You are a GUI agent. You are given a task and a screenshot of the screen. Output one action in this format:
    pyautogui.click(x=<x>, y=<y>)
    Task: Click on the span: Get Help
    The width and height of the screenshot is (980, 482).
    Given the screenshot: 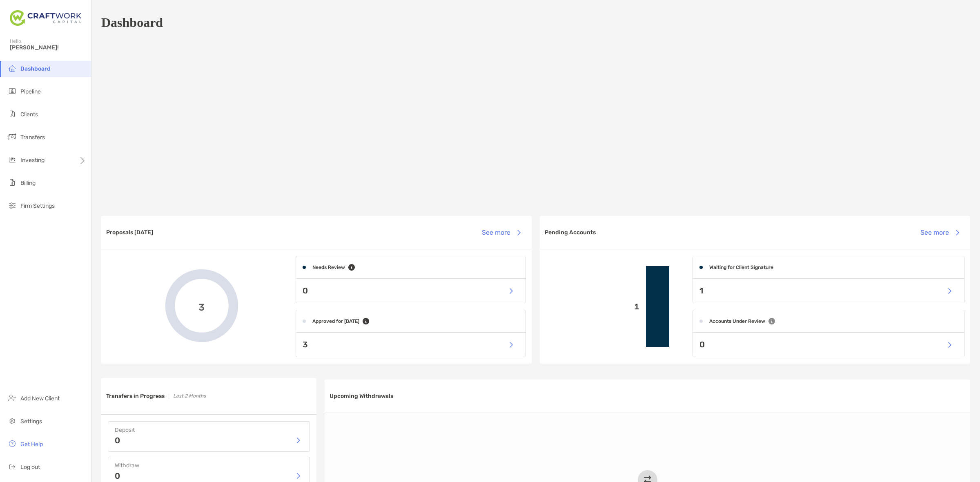 What is the action you would take?
    pyautogui.click(x=31, y=444)
    